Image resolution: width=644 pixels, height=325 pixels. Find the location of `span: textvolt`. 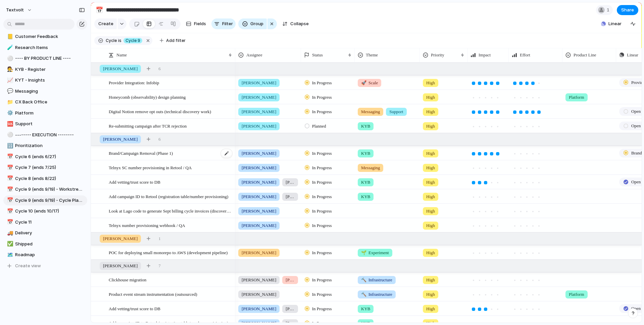

span: textvolt is located at coordinates (15, 10).